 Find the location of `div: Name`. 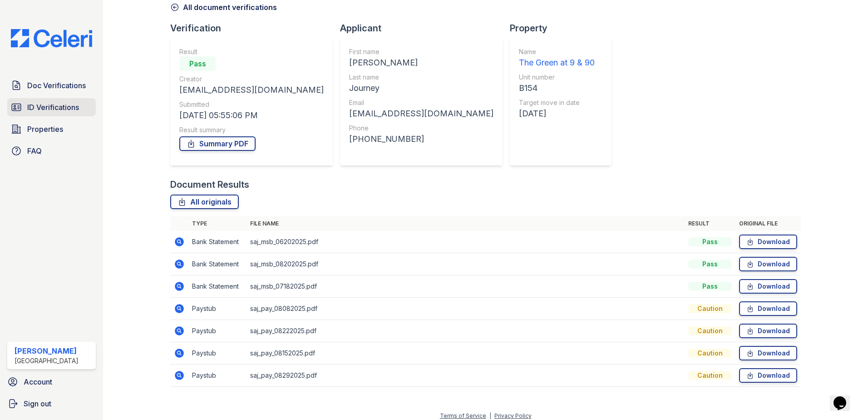

div: Name is located at coordinates (557, 52).